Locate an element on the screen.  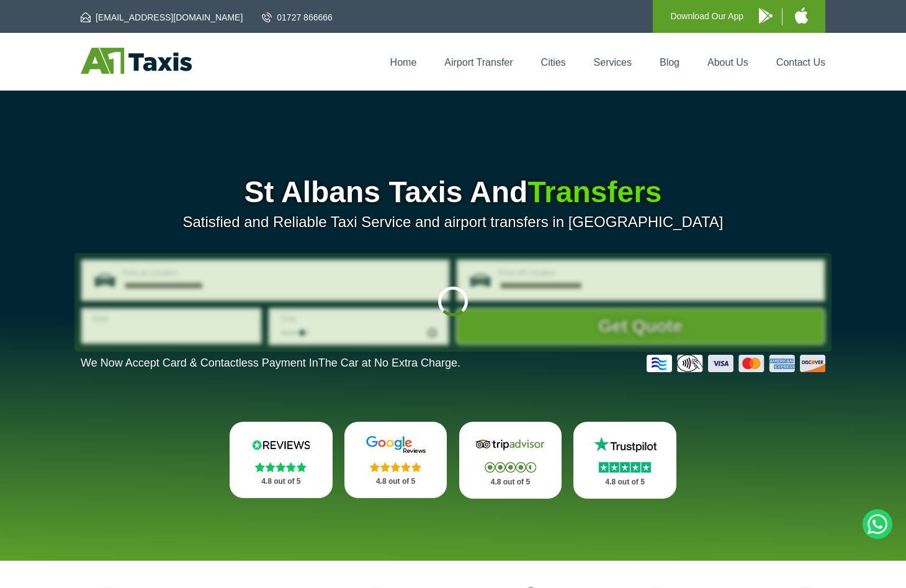
img: Reviews.io is located at coordinates (281, 445).